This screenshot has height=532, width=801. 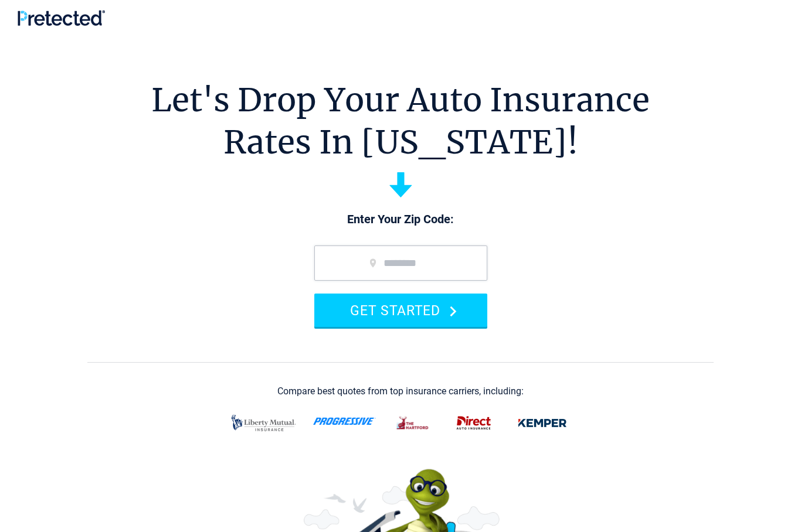 What do you see at coordinates (400, 263) in the screenshot?
I see `input: zip code` at bounding box center [400, 263].